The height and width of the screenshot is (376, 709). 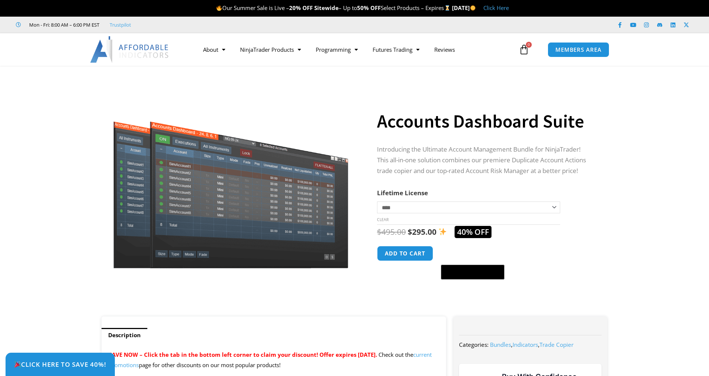 What do you see at coordinates (383, 219) in the screenshot?
I see `a: Clear options` at bounding box center [383, 219].